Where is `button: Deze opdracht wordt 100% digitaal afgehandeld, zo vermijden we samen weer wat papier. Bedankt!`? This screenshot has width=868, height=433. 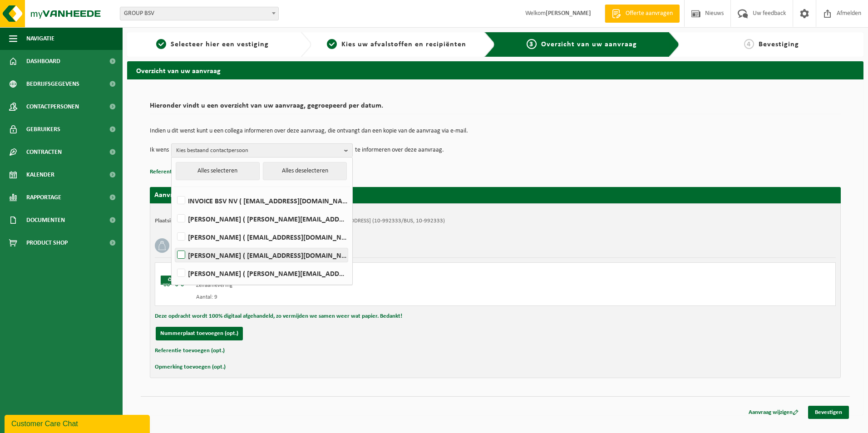 button: Deze opdracht wordt 100% digitaal afgehandeld, zo vermijden we samen weer wat papier. Bedankt! is located at coordinates (278, 316).